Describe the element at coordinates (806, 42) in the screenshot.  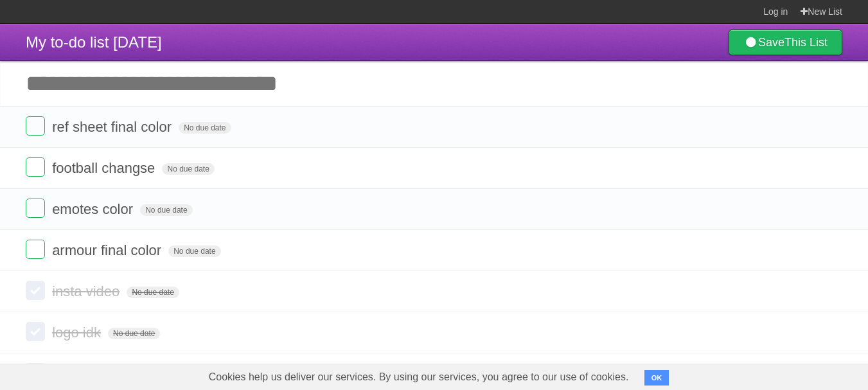
I see `b: This List` at that location.